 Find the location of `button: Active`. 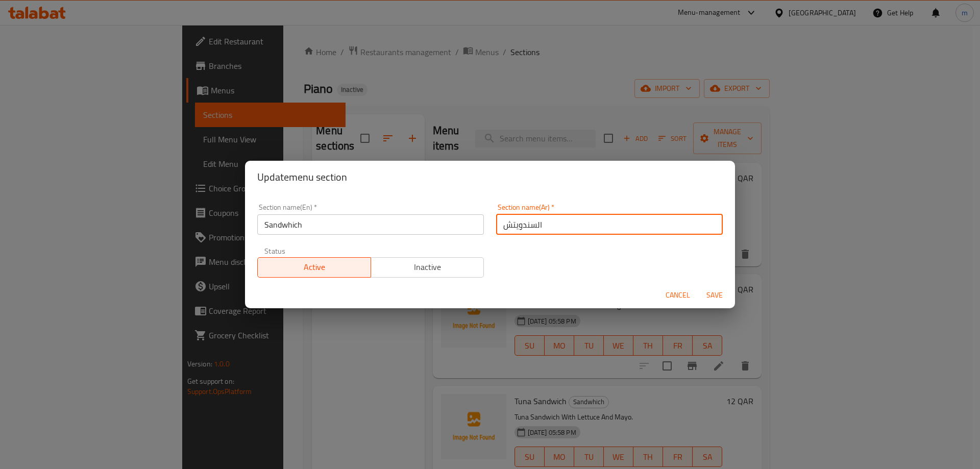

button: Active is located at coordinates (313, 267).